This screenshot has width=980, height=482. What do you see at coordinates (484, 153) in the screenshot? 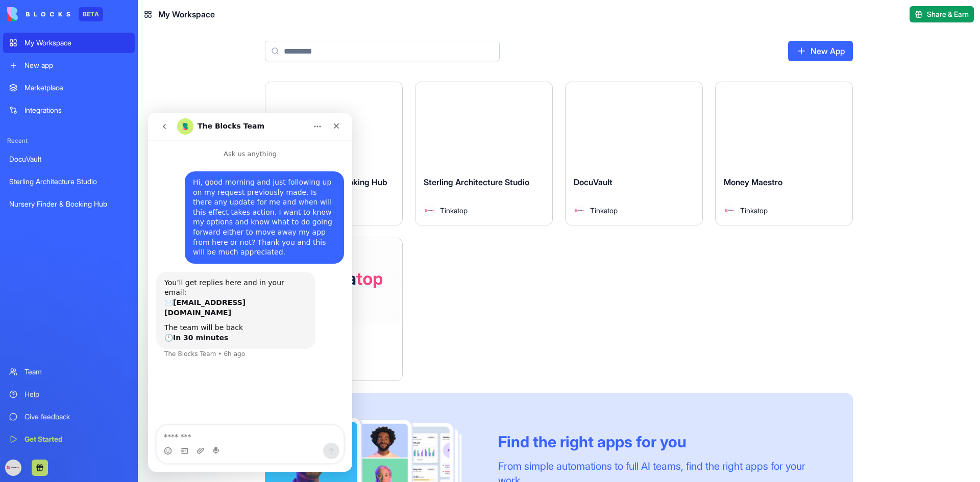
I see `a: Sterling Architecture StudioAvatarTinkatop` at bounding box center [484, 153].